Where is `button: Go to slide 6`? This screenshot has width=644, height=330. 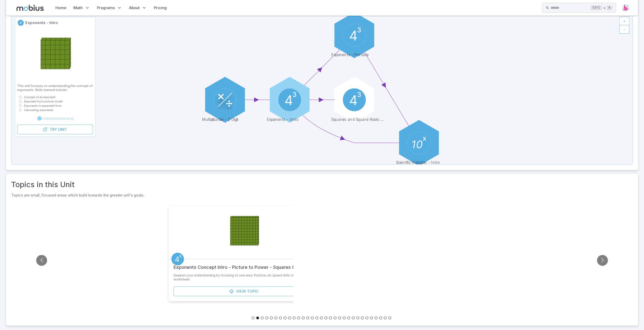 button: Go to slide 6 is located at coordinates (276, 318).